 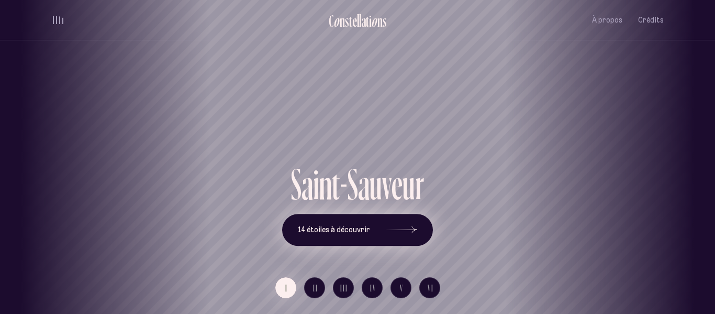 What do you see at coordinates (651, 20) in the screenshot?
I see `span: Crédits` at bounding box center [651, 20].